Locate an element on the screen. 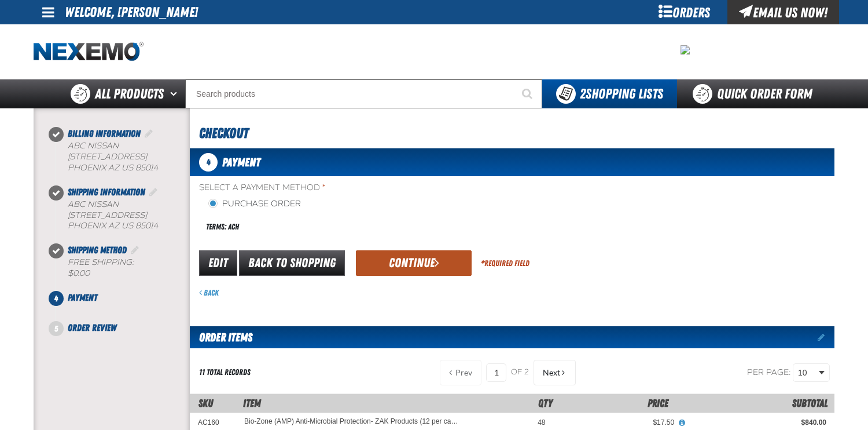  span: 5 is located at coordinates (56, 329).